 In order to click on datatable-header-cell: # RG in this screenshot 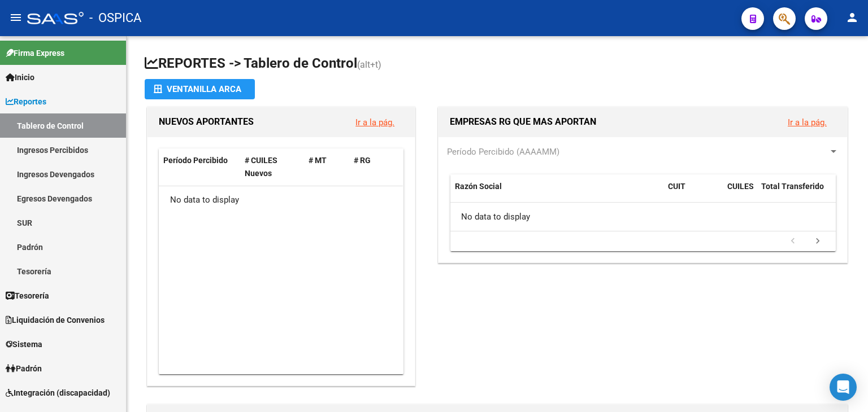, I will do `click(372, 168)`.